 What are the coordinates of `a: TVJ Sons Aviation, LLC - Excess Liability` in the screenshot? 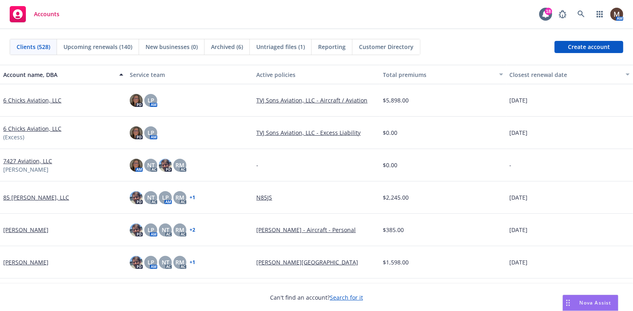 It's located at (316, 132).